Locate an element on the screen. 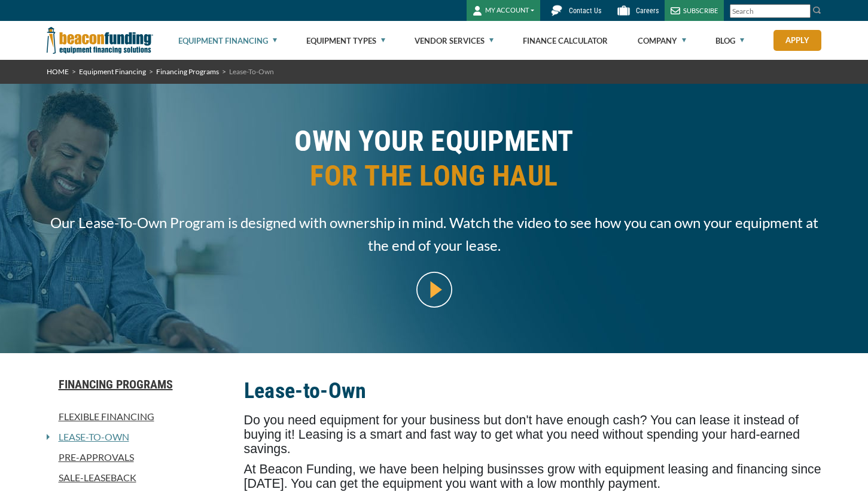  a: Finance Calculator is located at coordinates (566, 41).